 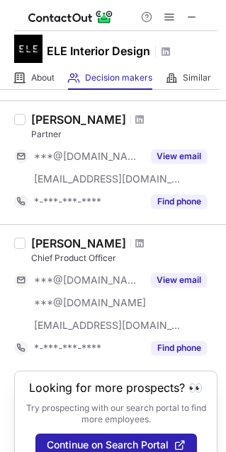 What do you see at coordinates (71, 17) in the screenshot?
I see `img: ContactOut v5.3.10` at bounding box center [71, 17].